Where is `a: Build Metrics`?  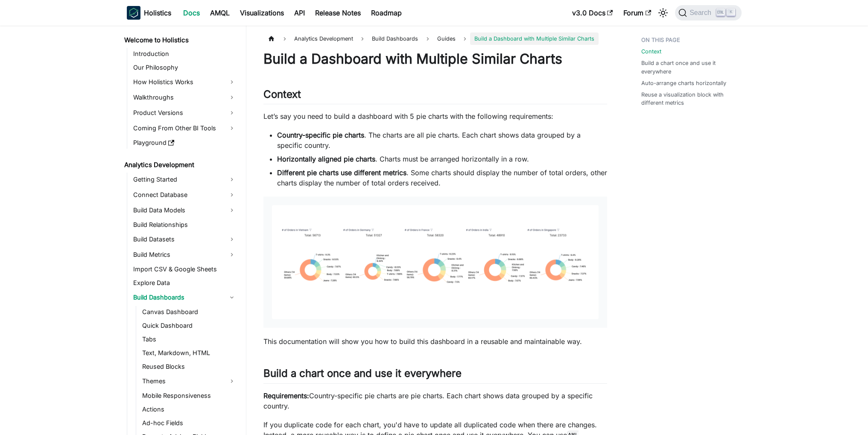 a: Build Metrics is located at coordinates (184, 255).